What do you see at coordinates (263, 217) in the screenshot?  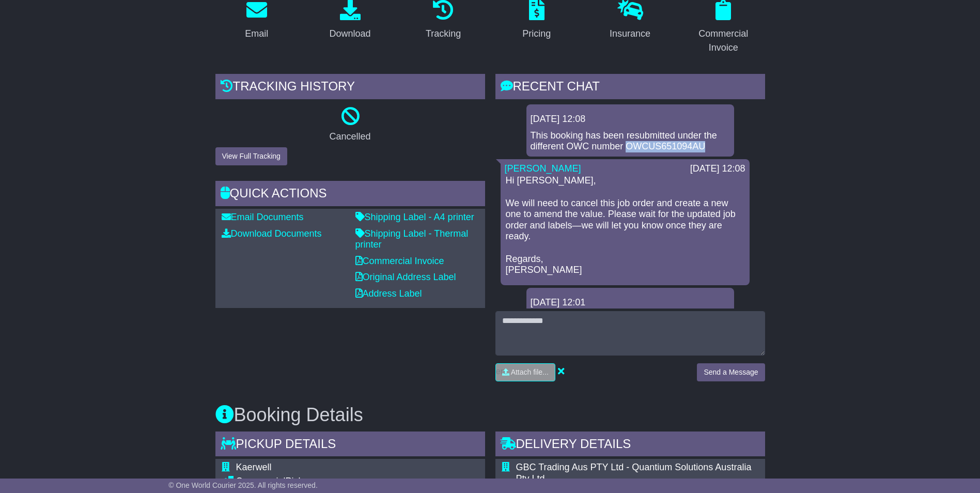 I see `a: Email Documents` at bounding box center [263, 217].